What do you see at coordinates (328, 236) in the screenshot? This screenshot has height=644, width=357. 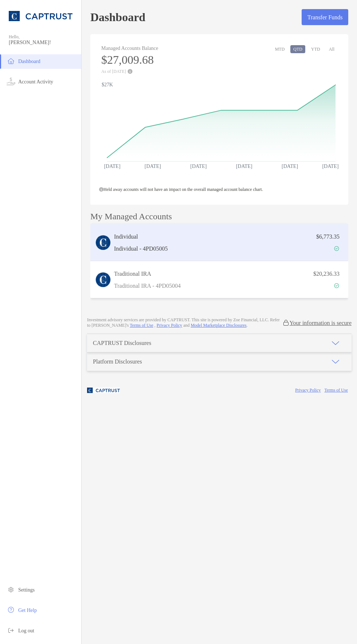 I see `p: $6,773.35` at bounding box center [328, 236].